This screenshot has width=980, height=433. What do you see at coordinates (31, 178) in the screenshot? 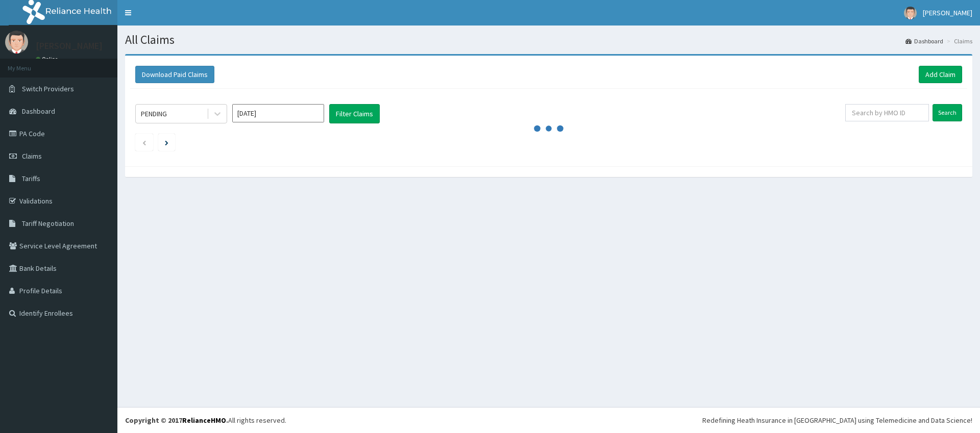
I see `span: Tariffs` at bounding box center [31, 178].